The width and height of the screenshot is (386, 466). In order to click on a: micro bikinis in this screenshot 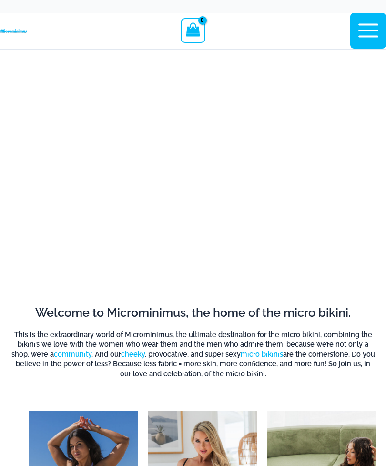, I will do `click(262, 354)`.